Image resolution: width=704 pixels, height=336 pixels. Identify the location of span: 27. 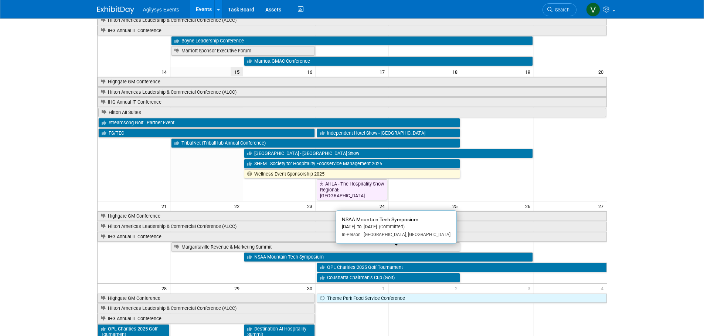
(602, 206).